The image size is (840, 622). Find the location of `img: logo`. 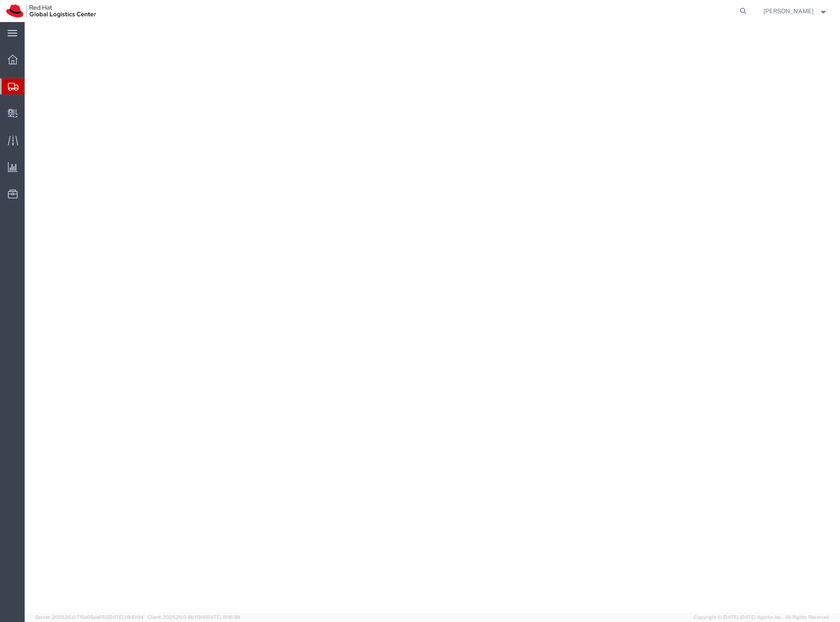

img: logo is located at coordinates (51, 11).